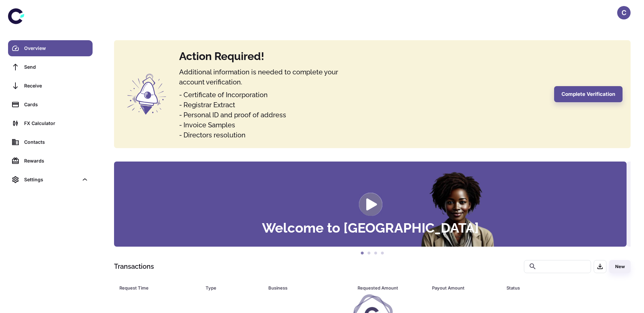  What do you see at coordinates (263, 77) in the screenshot?
I see `h5: Additional information is needed to complete your account verification.` at bounding box center [263, 77].